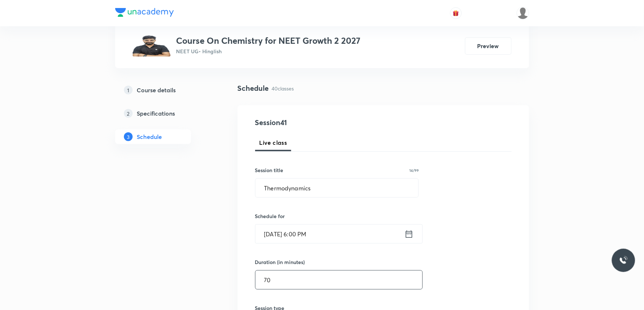 Image resolution: width=644 pixels, height=310 pixels. Describe the element at coordinates (488, 46) in the screenshot. I see `button: Preview` at that location.